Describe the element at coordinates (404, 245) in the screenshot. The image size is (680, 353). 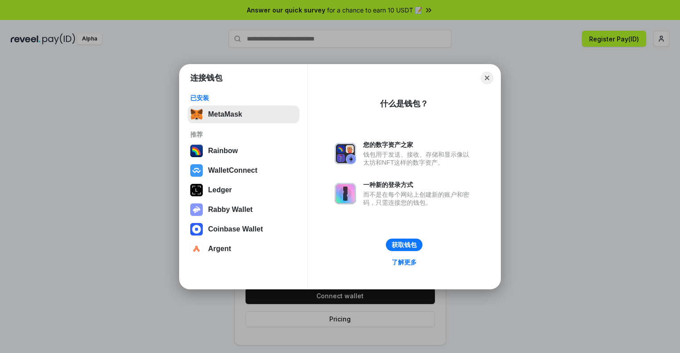
I see `button: 获取钱包` at that location.